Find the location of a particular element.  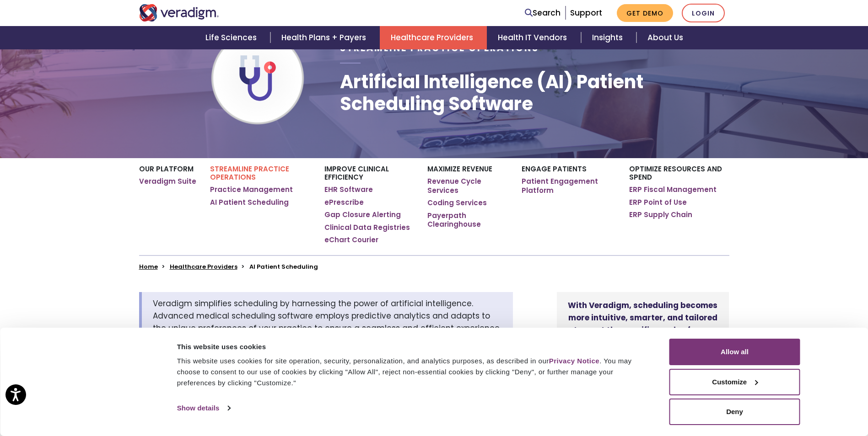

a: ePrescribe is located at coordinates (344, 202).